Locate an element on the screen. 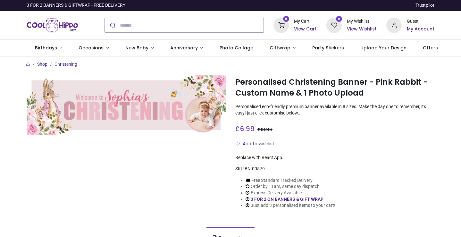 This screenshot has height=237, width=461. div: Guest is located at coordinates (421, 21).